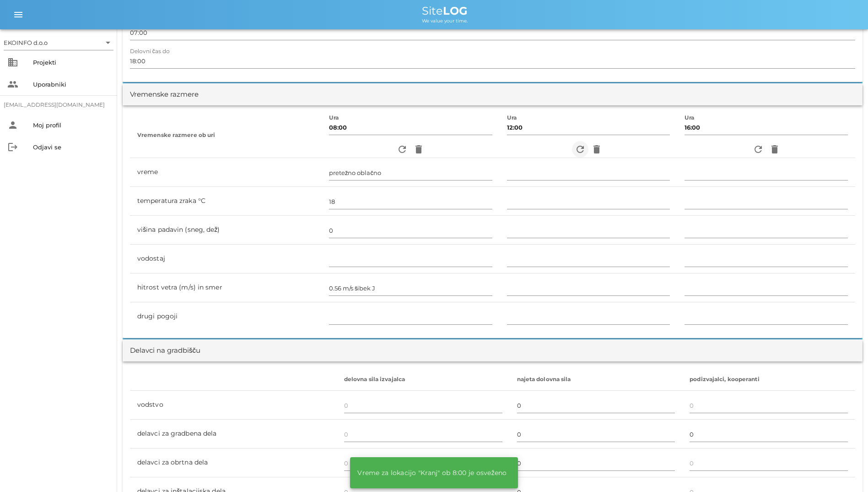 This screenshot has width=868, height=492. Describe the element at coordinates (234, 405) in the screenshot. I see `td: vodstvo` at that location.